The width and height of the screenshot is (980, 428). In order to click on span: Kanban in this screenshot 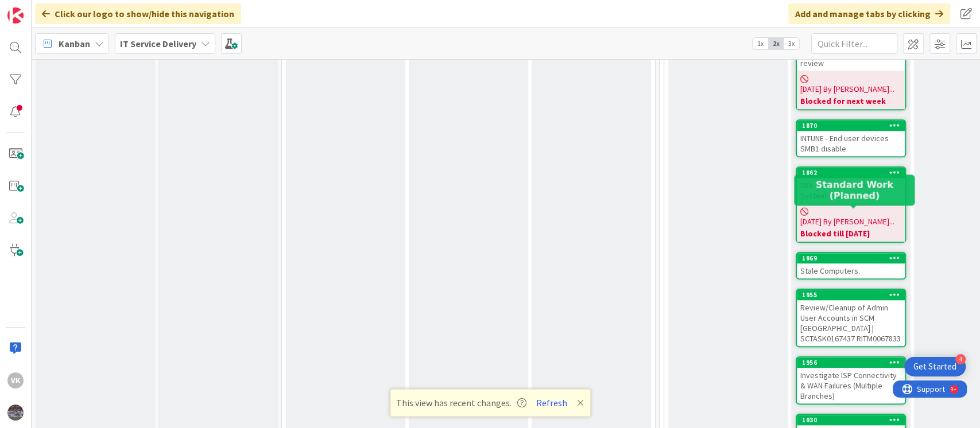, I will do `click(74, 43)`.